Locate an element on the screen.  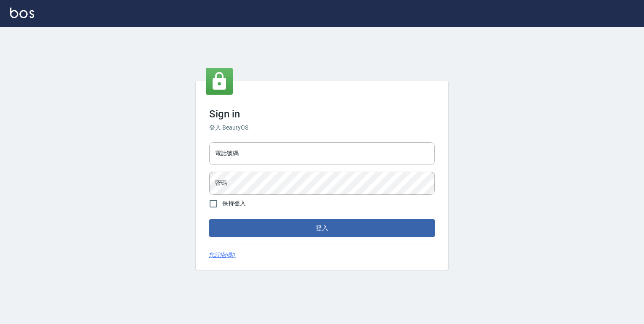
button: 登入 is located at coordinates (322, 228).